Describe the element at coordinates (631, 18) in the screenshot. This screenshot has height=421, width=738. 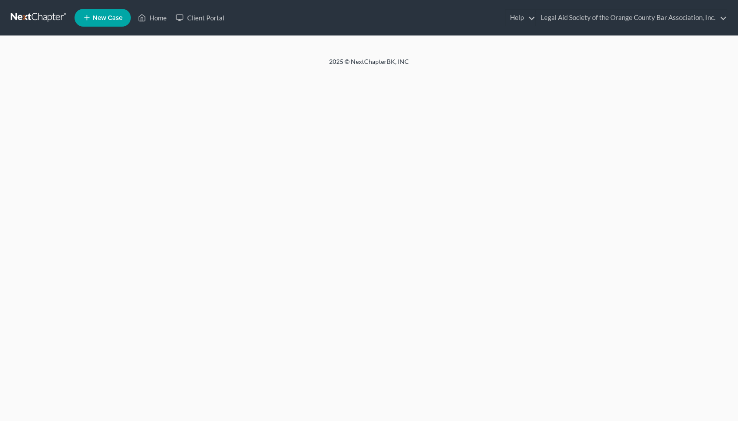
I see `a: Legal Aid Society of the Orange County Bar Association, Inc.` at that location.